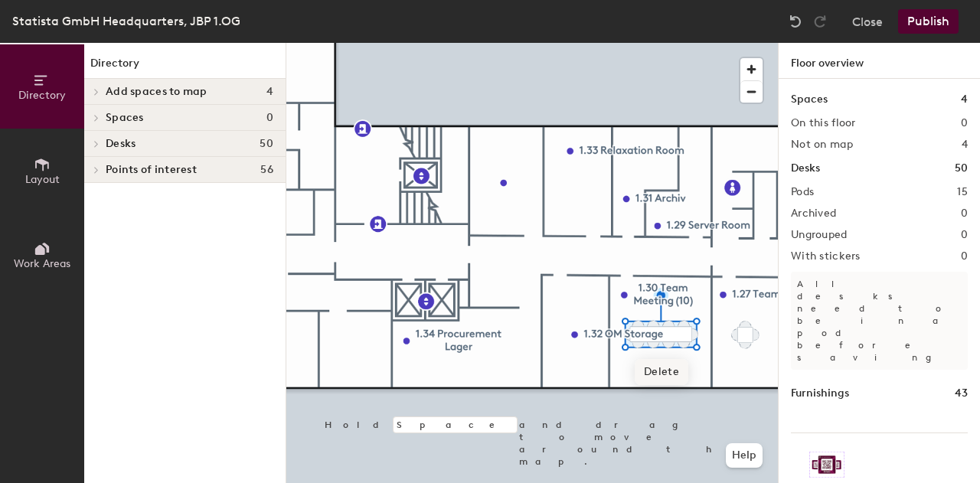 The width and height of the screenshot is (980, 483). Describe the element at coordinates (266, 170) in the screenshot. I see `span: 56` at that location.